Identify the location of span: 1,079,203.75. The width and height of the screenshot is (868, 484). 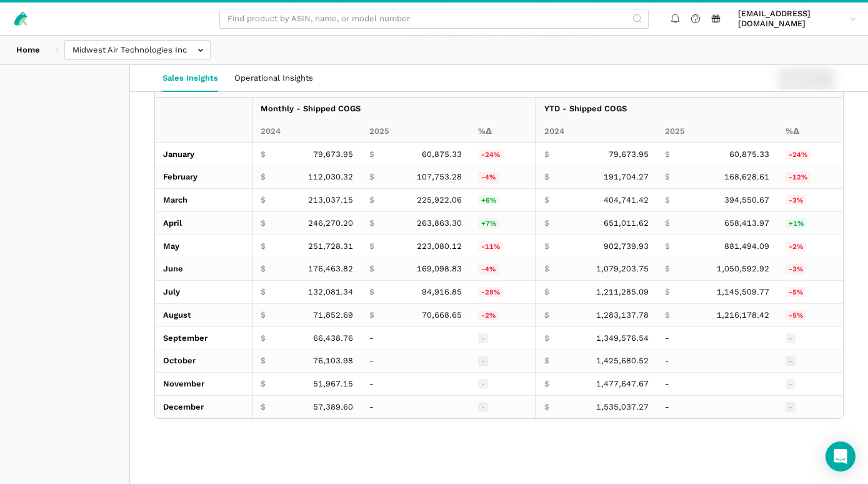
(622, 268).